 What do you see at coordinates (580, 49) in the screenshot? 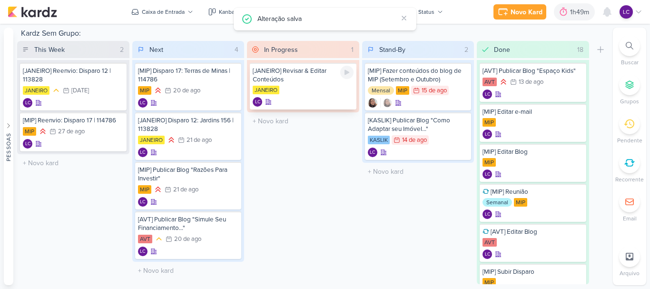
I see `div: 18` at bounding box center [580, 49].